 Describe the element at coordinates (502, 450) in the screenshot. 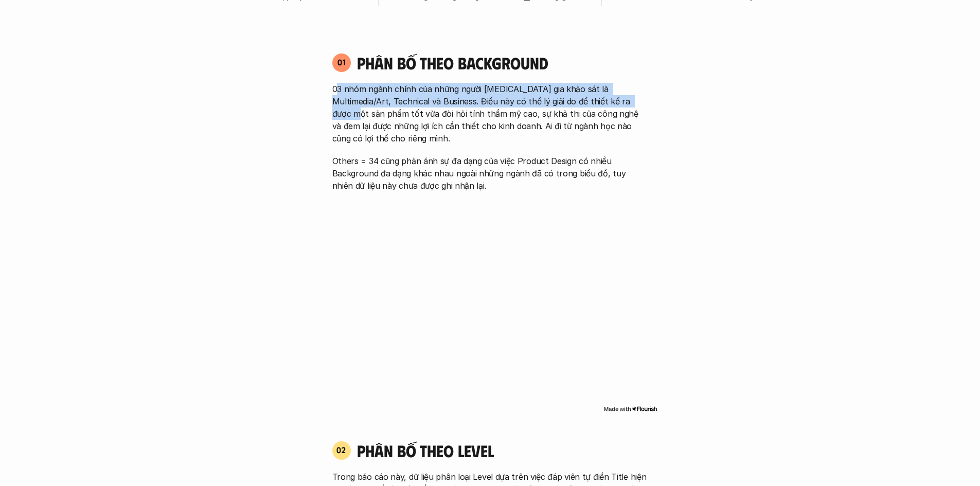

I see `h4: phân bố theo Level` at that location.